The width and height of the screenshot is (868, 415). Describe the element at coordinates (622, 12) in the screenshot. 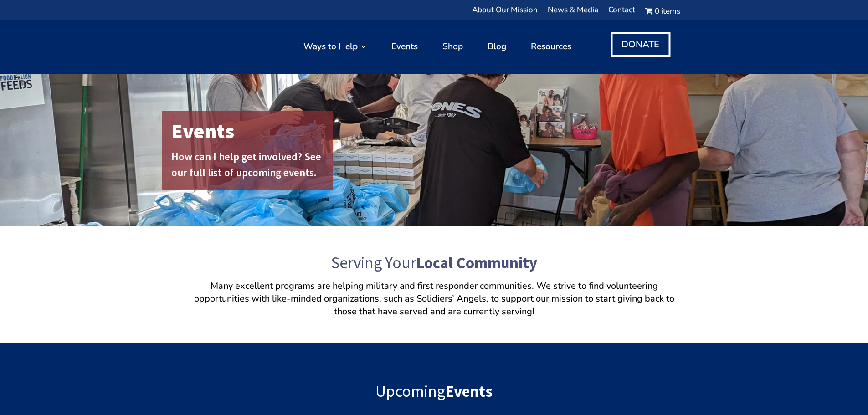

I see `a: Contact` at that location.